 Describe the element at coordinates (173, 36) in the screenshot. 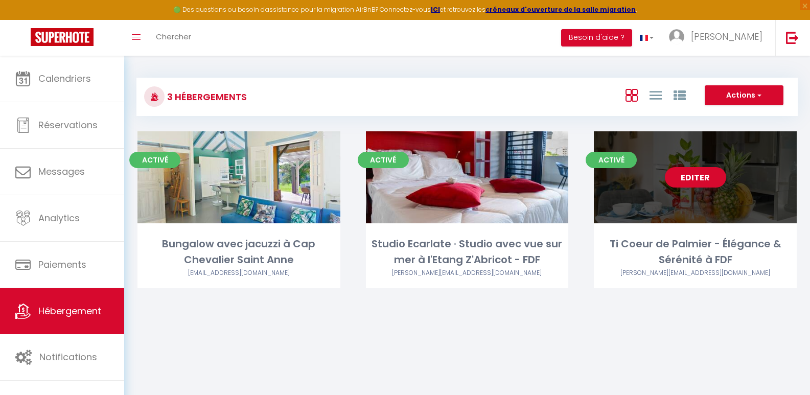

I see `span: Chercher` at that location.